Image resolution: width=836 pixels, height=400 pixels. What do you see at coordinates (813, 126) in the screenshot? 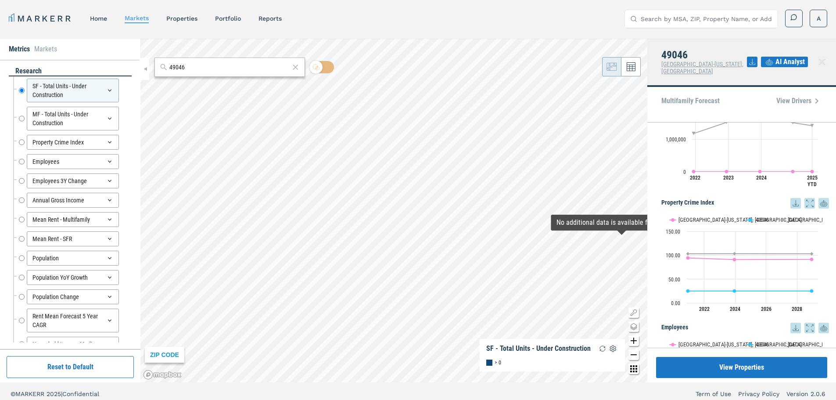
I see `path: Monday, 14 Jul, 17:00, 1,414,385. USA.` at bounding box center [813, 126].